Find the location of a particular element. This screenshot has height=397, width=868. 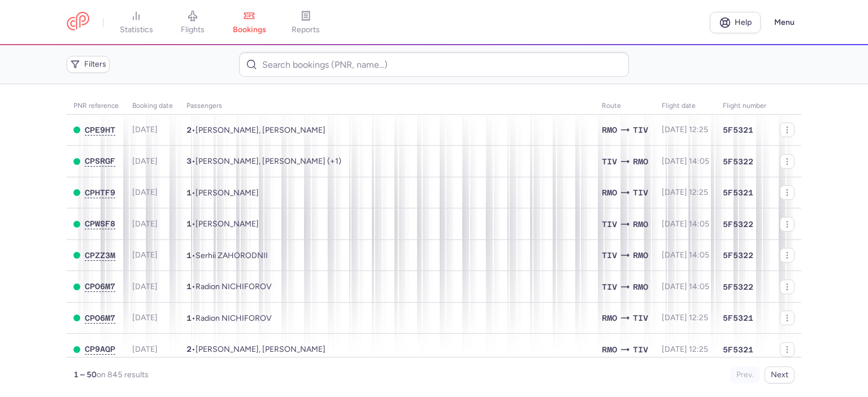

button: Next is located at coordinates (779, 375).